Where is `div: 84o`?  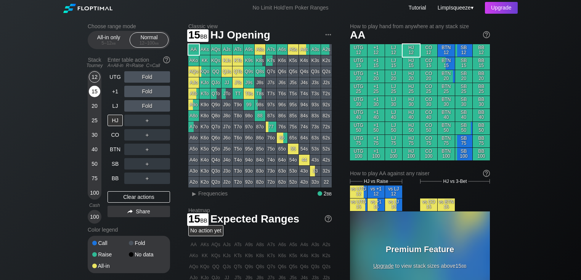 div: 84o is located at coordinates (260, 160).